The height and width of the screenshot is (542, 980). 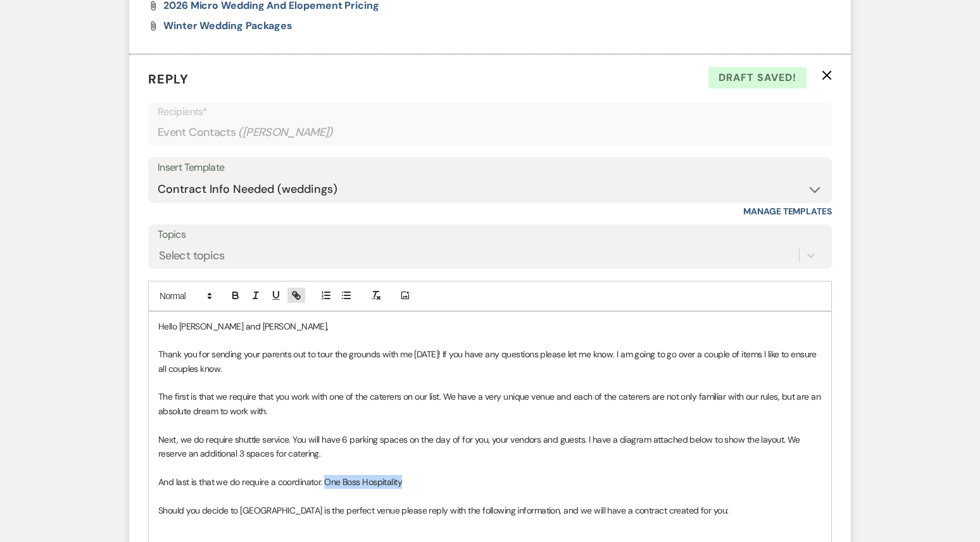 What do you see at coordinates (490, 482) in the screenshot?
I see `p: And last is that we do require a coordinator. One Boss Hospitality` at bounding box center [490, 482].